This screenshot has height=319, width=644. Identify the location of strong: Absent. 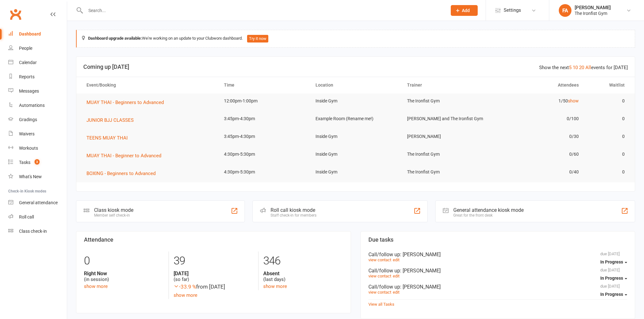
(303, 273).